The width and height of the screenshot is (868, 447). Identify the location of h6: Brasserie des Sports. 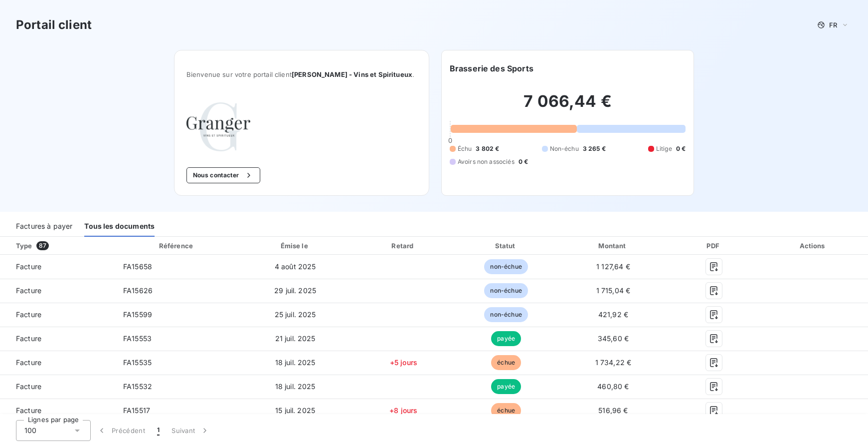
(492, 69).